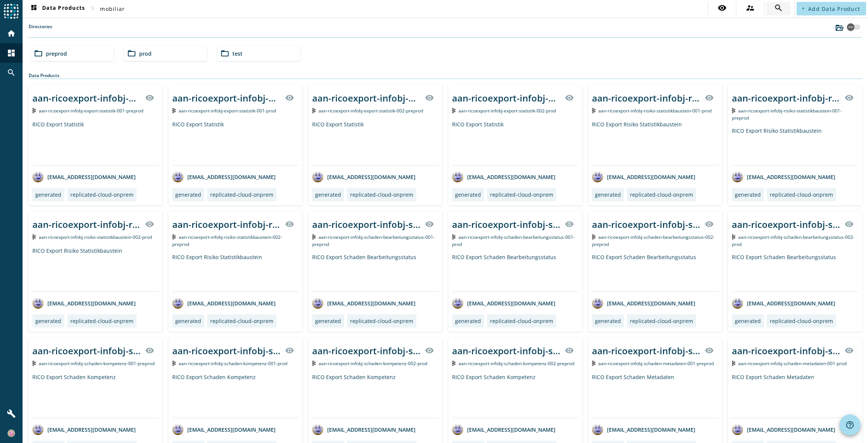 The width and height of the screenshot is (868, 443). What do you see at coordinates (227, 111) in the screenshot?
I see `span: Kafka Topic: aan-ricoexport-infobj-export-statistik-001-prod` at bounding box center [227, 111].